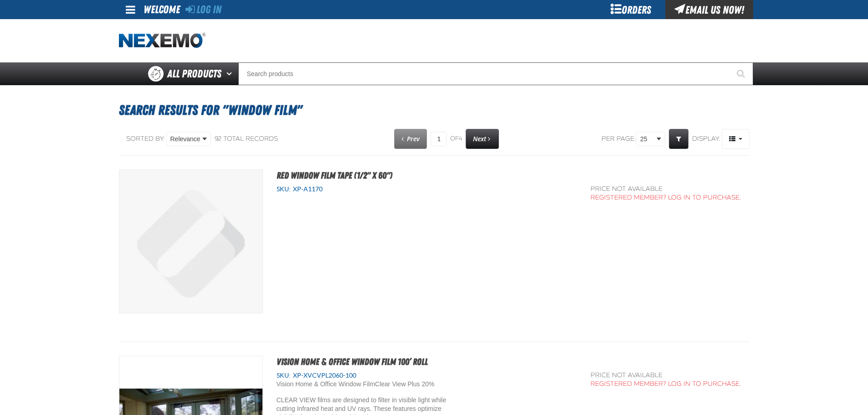 The width and height of the screenshot is (868, 415). What do you see at coordinates (191, 242) in the screenshot?
I see `a: View Details of the Red Window Film Tape (1/2" x 60")` at bounding box center [191, 242].